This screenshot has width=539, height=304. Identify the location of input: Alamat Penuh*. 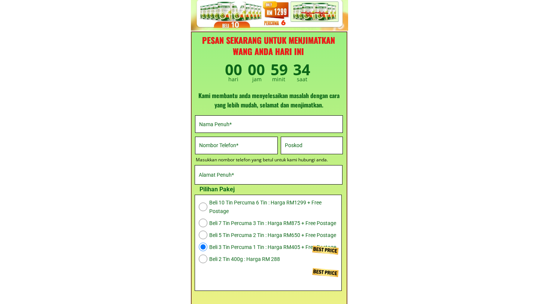
(268, 175).